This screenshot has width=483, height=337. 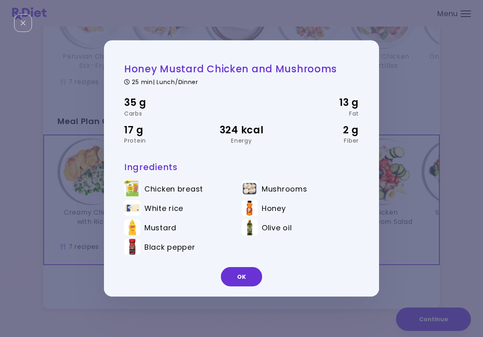 I want to click on span: Chicken breast, so click(x=173, y=189).